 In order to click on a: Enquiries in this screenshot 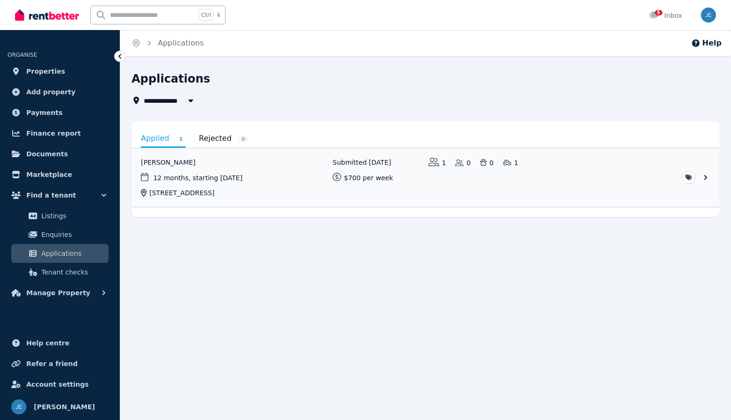, I will do `click(60, 235)`.